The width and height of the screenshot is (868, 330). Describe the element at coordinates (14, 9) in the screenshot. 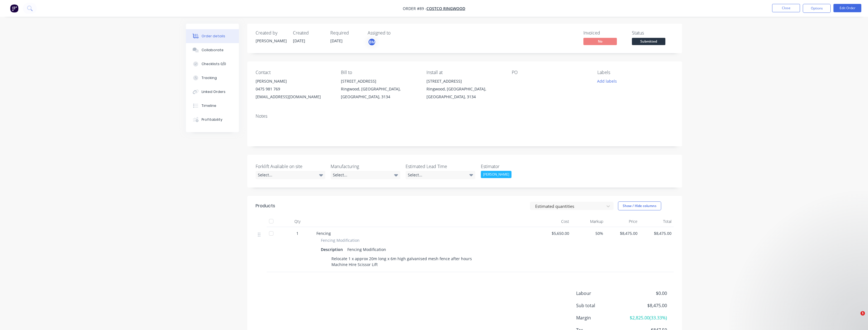

I see `img: Factory` at that location.